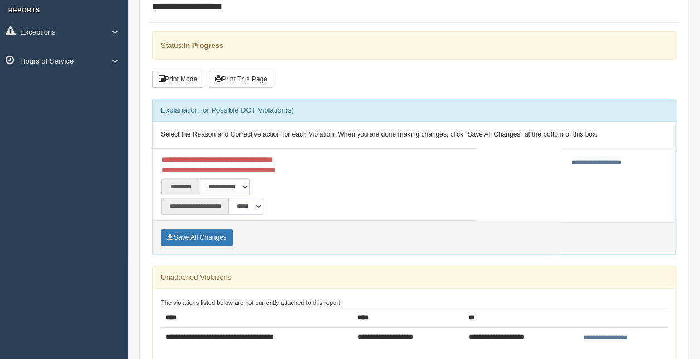  What do you see at coordinates (197, 237) in the screenshot?
I see `button: Save` at bounding box center [197, 237].